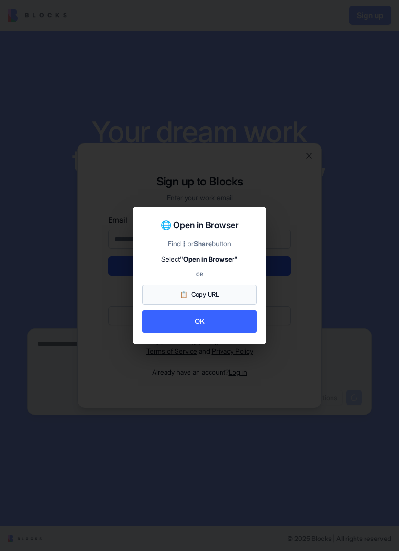 The height and width of the screenshot is (551, 399). Describe the element at coordinates (200, 295) in the screenshot. I see `button: 📋 Copy URL` at that location.